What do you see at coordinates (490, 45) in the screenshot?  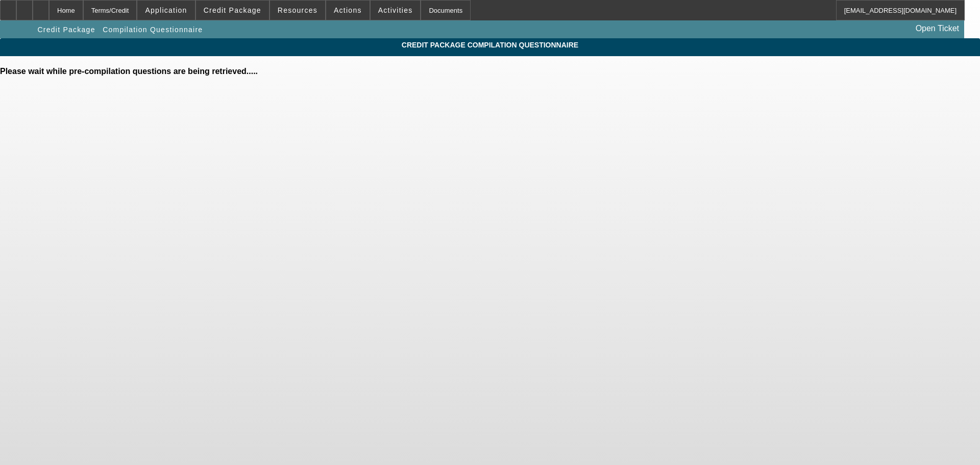 I see `span: Credit Package Compilation Questionnaire` at bounding box center [490, 45].